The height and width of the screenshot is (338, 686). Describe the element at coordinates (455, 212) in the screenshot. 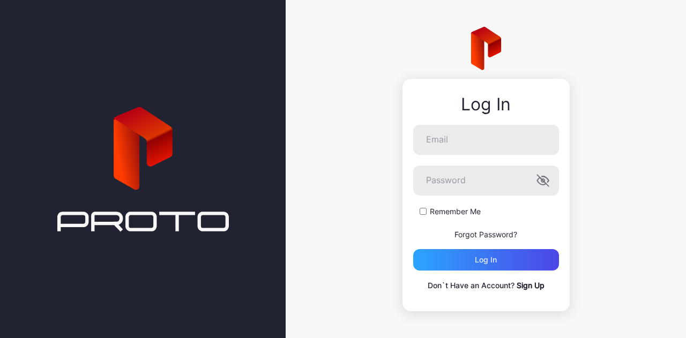

I see `label: Remember Me` at that location.